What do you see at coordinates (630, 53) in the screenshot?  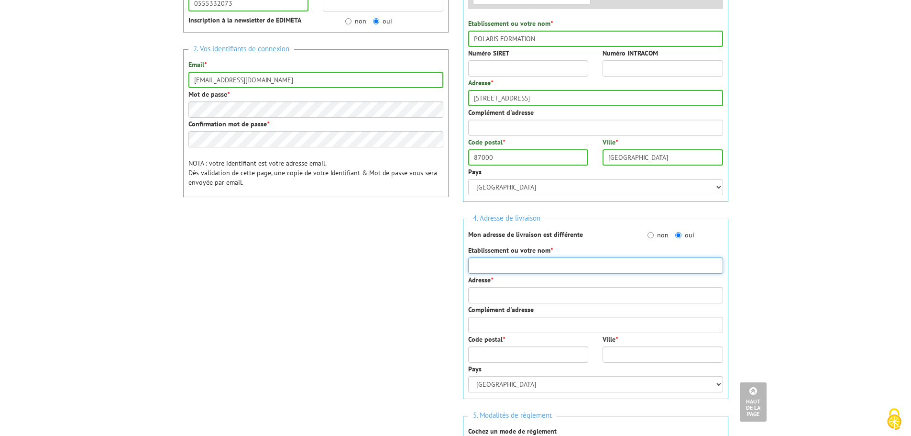 I see `label: Numéro INTRACOM` at bounding box center [630, 53].